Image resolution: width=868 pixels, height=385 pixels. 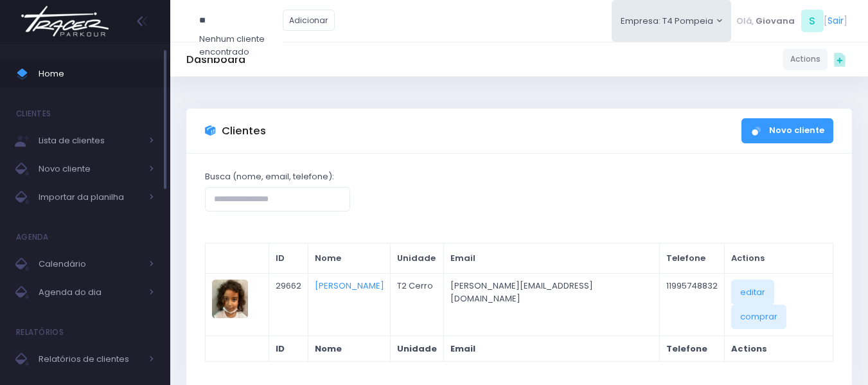 I want to click on td: T2 Cerro, so click(x=417, y=304).